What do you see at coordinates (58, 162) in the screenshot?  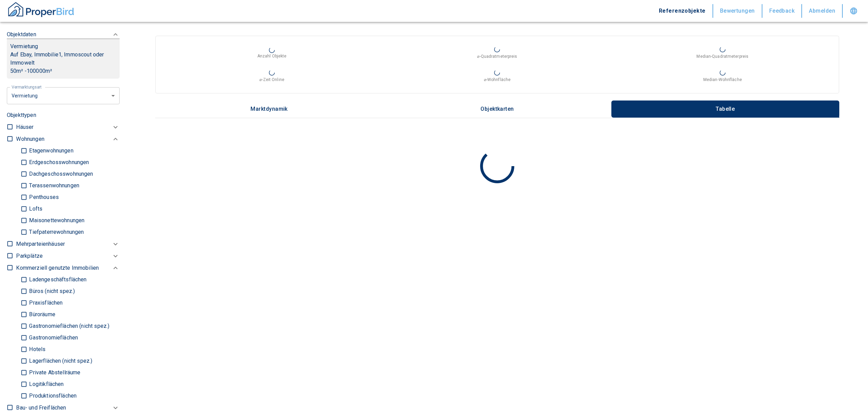 I see `p: Erdgeschosswohnungen` at bounding box center [58, 162].